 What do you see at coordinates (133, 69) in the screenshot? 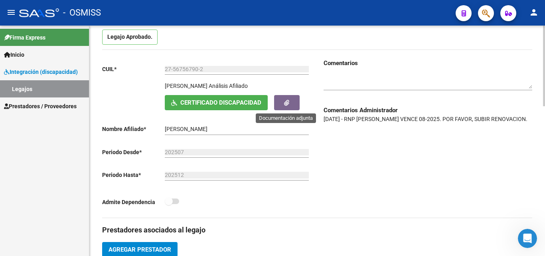
I see `p: CUIL` at bounding box center [133, 69].